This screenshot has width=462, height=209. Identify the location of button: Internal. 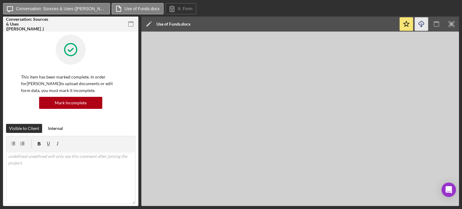
(55, 128).